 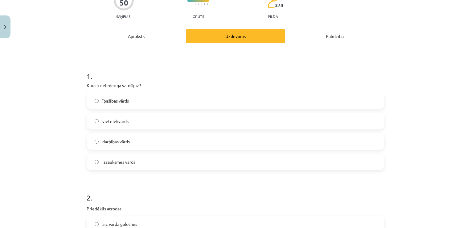 What do you see at coordinates (97, 224) in the screenshot?
I see `input: aiz vārda galotnes` at bounding box center [97, 224].